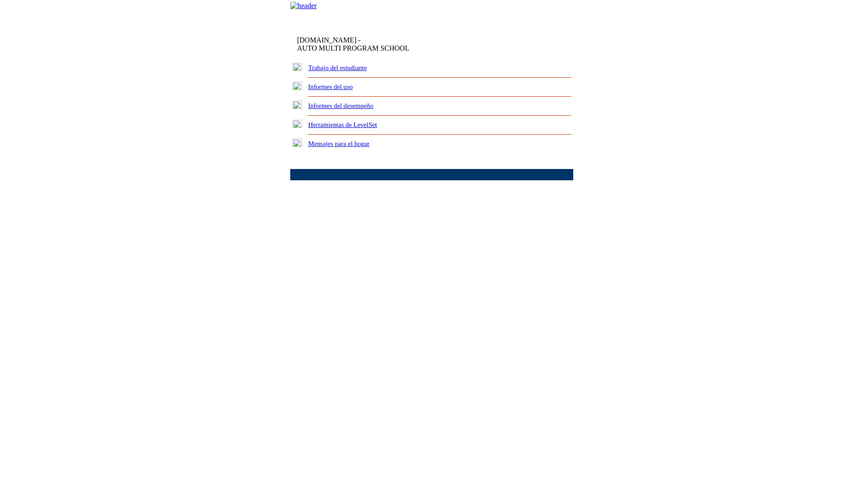 This screenshot has width=868, height=488. Describe the element at coordinates (341, 105) in the screenshot. I see `a: Informes del desempeño` at that location.